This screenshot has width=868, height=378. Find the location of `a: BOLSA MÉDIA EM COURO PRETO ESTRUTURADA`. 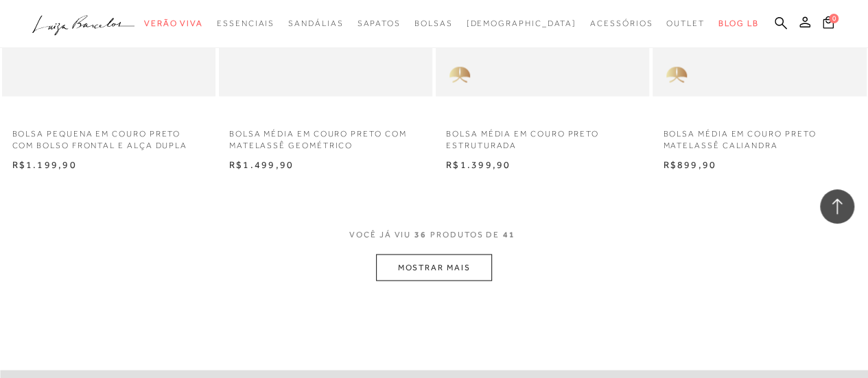

a: BOLSA MÉDIA EM COURO PRETO ESTRUTURADA is located at coordinates (542, 136).